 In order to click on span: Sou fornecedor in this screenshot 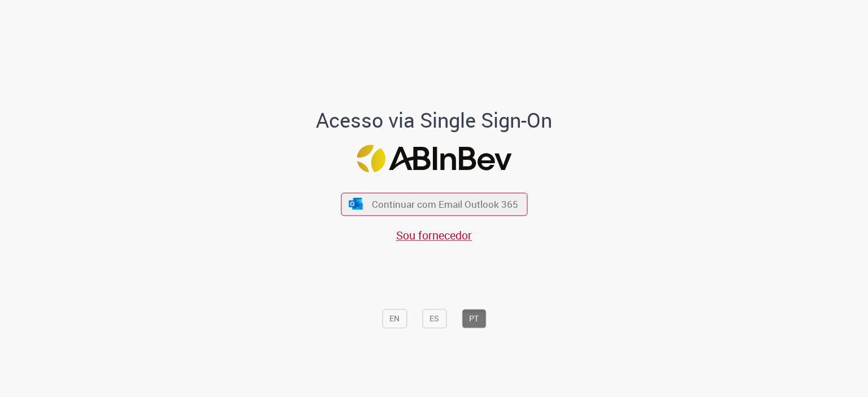, I will do `click(434, 235)`.